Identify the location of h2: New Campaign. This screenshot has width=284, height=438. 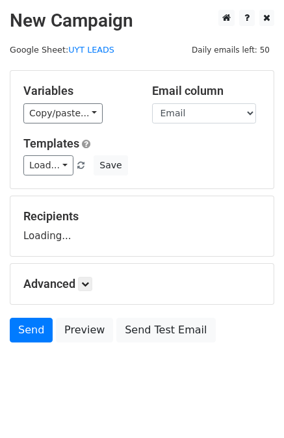
(142, 21).